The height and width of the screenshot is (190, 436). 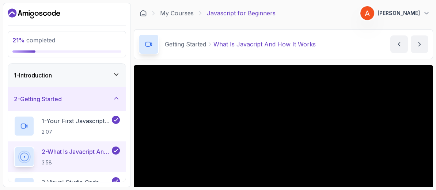 What do you see at coordinates (38, 99) in the screenshot?
I see `h3: 2 - Getting Started` at bounding box center [38, 99].